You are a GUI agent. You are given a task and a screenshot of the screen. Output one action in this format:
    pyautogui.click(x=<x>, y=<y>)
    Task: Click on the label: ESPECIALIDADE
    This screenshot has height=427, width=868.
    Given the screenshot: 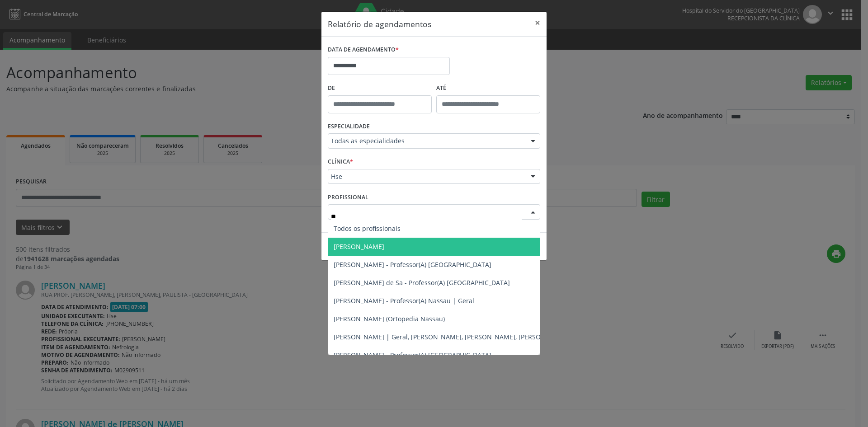 What is the action you would take?
    pyautogui.click(x=348, y=126)
    